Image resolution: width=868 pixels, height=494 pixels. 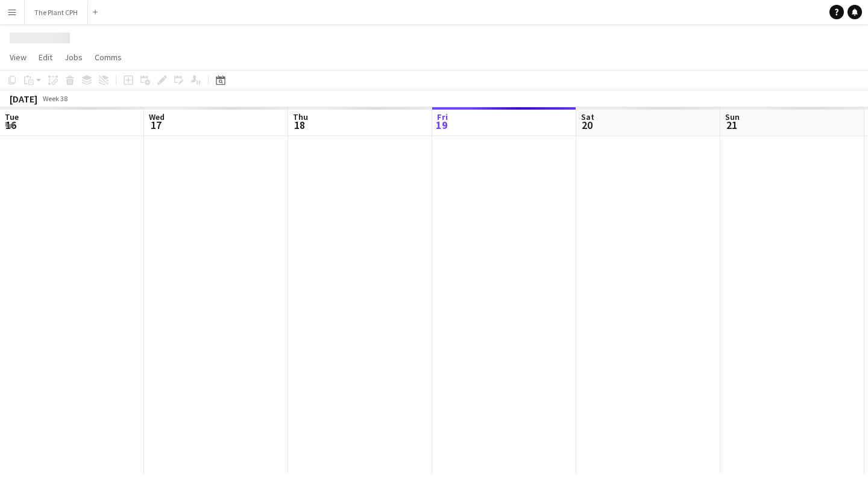 I want to click on span: Sun, so click(x=733, y=117).